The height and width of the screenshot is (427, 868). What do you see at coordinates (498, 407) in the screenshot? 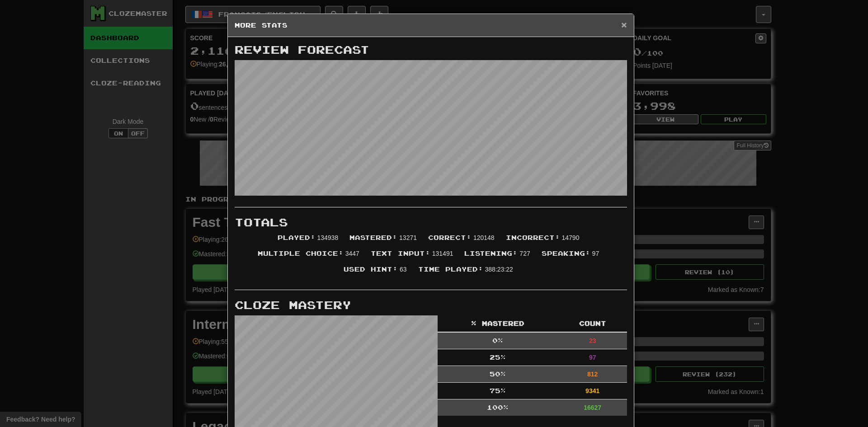
I see `td: 100 %` at bounding box center [498, 407].